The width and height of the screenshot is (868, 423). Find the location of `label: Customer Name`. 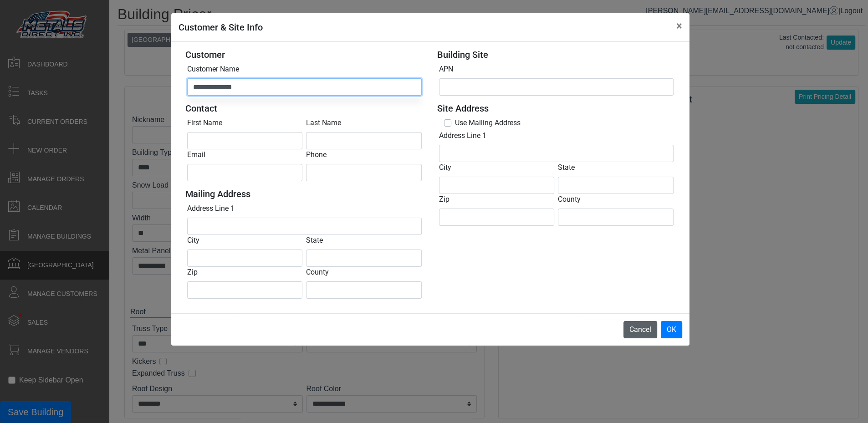

label: Customer Name is located at coordinates (213, 69).